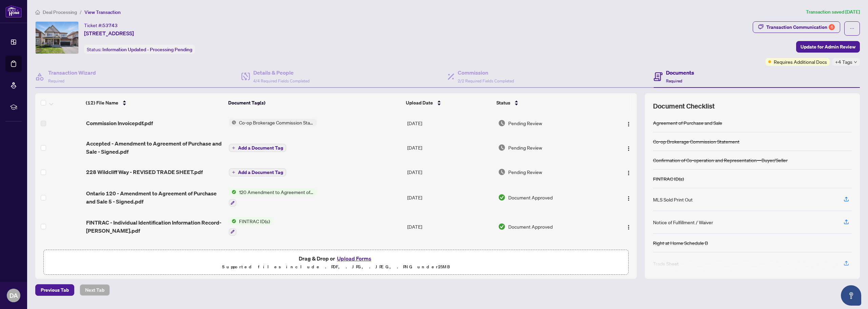 The image size is (868, 309). What do you see at coordinates (549, 103) in the screenshot?
I see `th: Status` at bounding box center [549, 103].